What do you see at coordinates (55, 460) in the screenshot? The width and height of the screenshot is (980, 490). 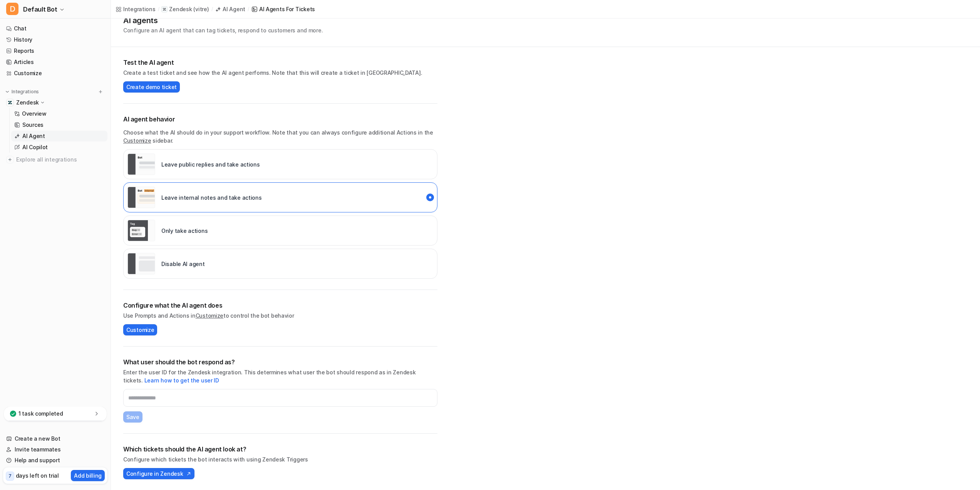 I see `a: Help and support` at bounding box center [55, 460].